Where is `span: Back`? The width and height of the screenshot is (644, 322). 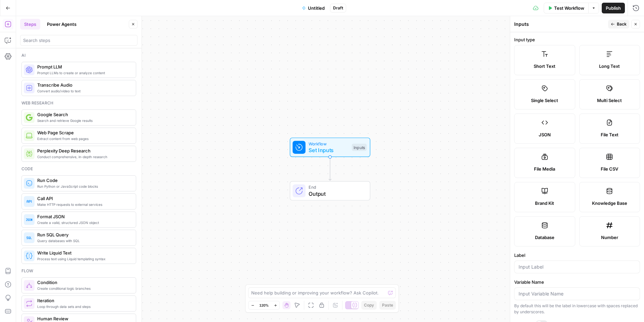 span: Back is located at coordinates (622, 24).